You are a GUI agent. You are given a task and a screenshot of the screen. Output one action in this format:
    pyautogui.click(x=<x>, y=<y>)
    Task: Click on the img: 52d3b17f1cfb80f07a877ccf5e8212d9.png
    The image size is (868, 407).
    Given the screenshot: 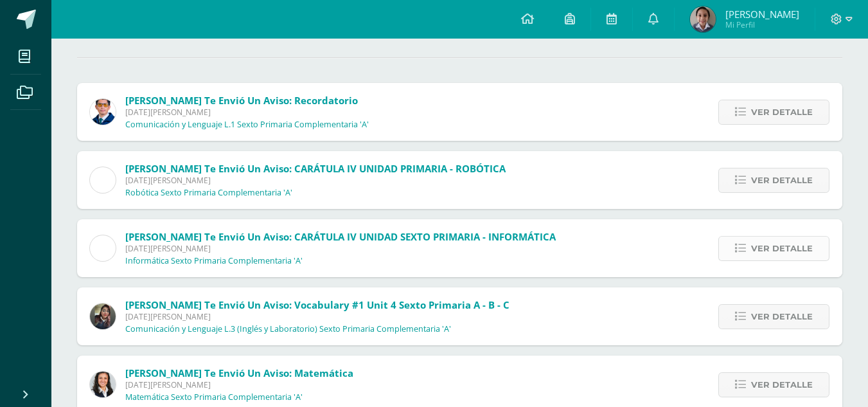 What is the action you would take?
    pyautogui.click(x=703, y=19)
    